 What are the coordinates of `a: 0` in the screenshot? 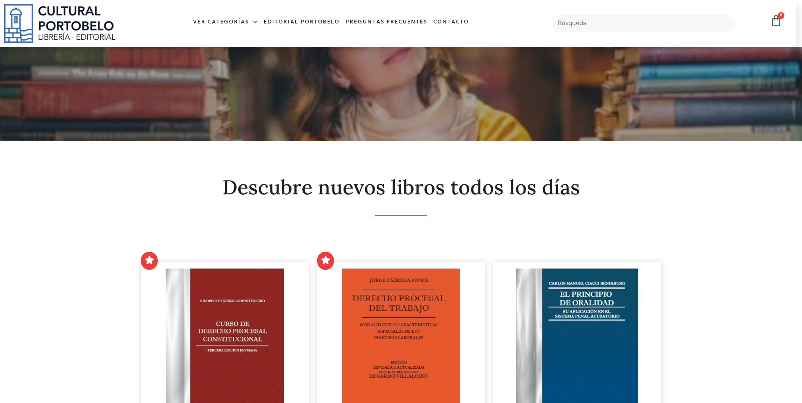 It's located at (776, 21).